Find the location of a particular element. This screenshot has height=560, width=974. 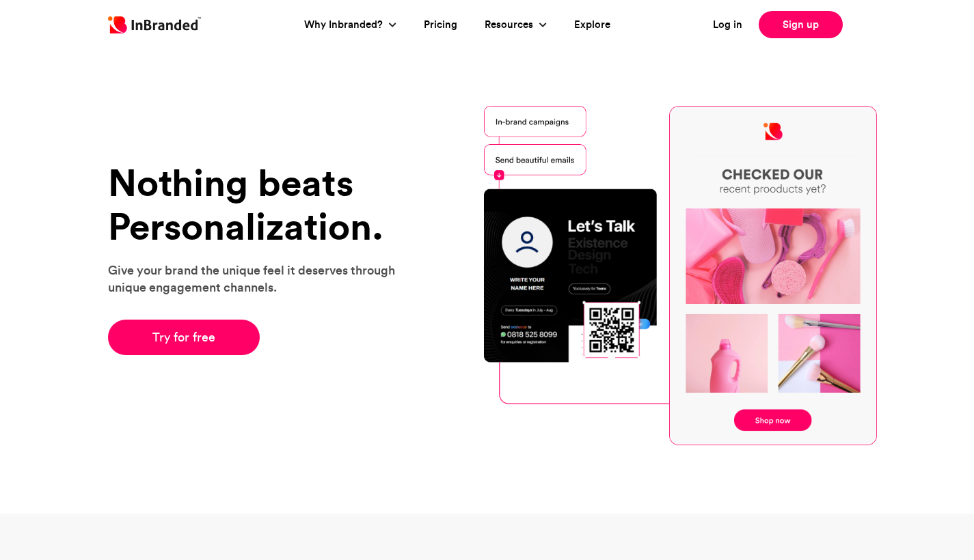

p: Give your brand the unique feel it deserves through unique engagement channels. is located at coordinates (260, 279).